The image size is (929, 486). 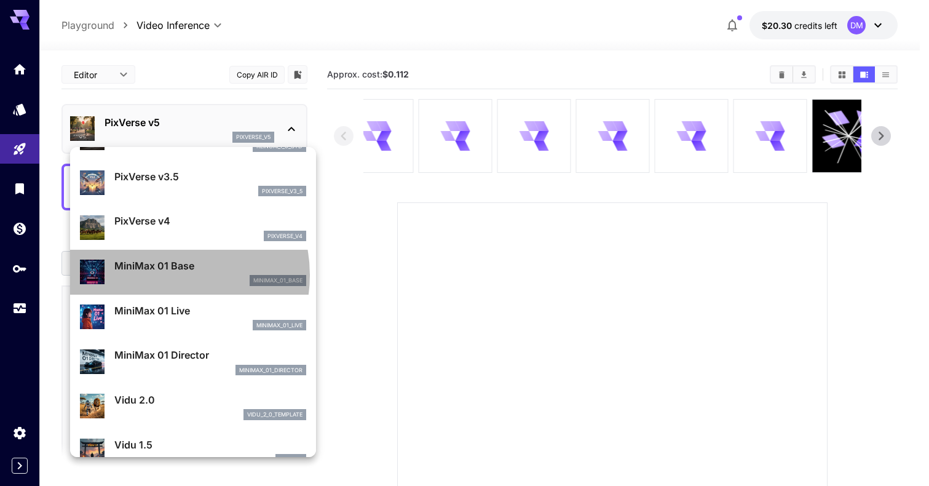 I want to click on p: minimax_01_director, so click(x=271, y=370).